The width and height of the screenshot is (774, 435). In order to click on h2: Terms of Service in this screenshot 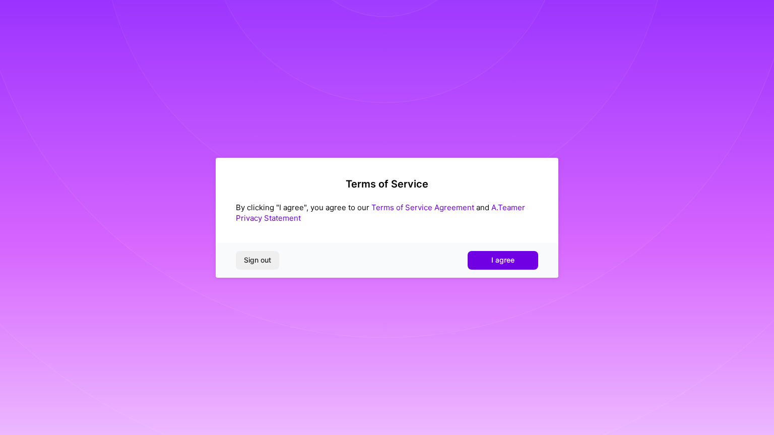, I will do `click(387, 184)`.